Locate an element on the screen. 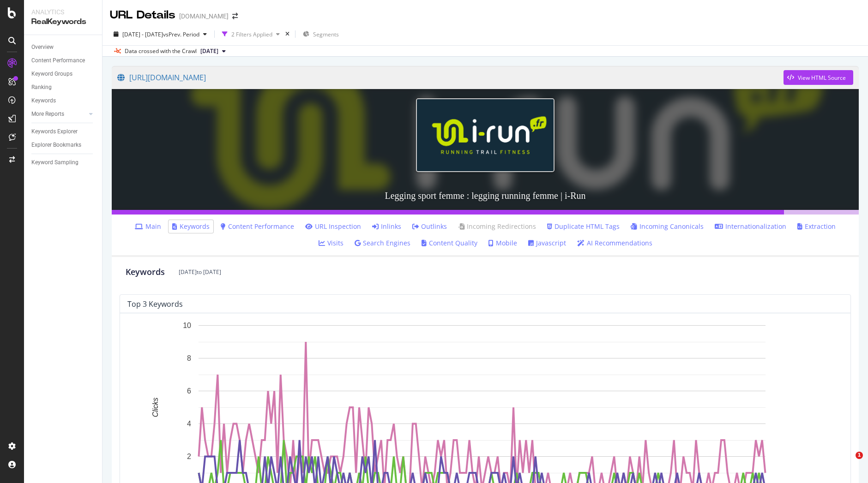 Image resolution: width=868 pixels, height=483 pixels. a: Overview is located at coordinates (63, 47).